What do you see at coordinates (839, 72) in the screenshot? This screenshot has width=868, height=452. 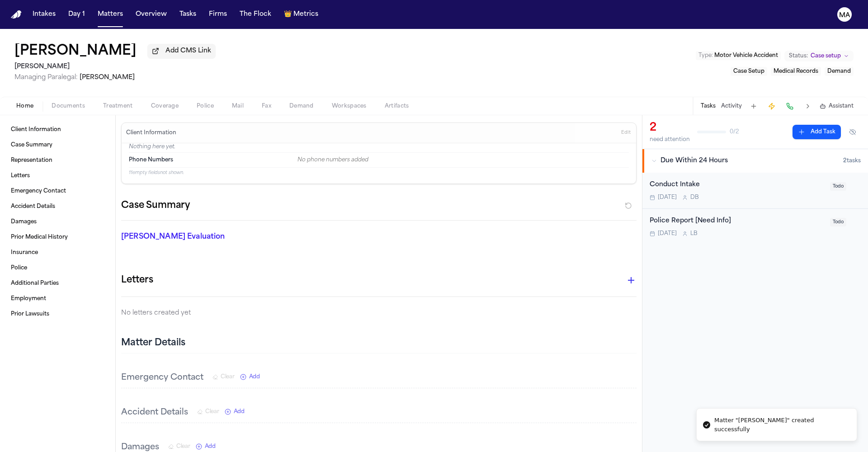 I see `button: Edit service: Demand` at bounding box center [839, 72].